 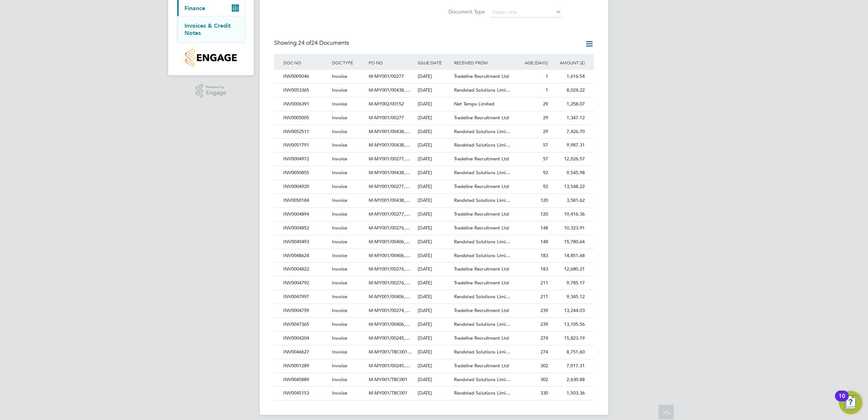 What do you see at coordinates (216, 87) in the screenshot?
I see `span: Powered by` at bounding box center [216, 87].